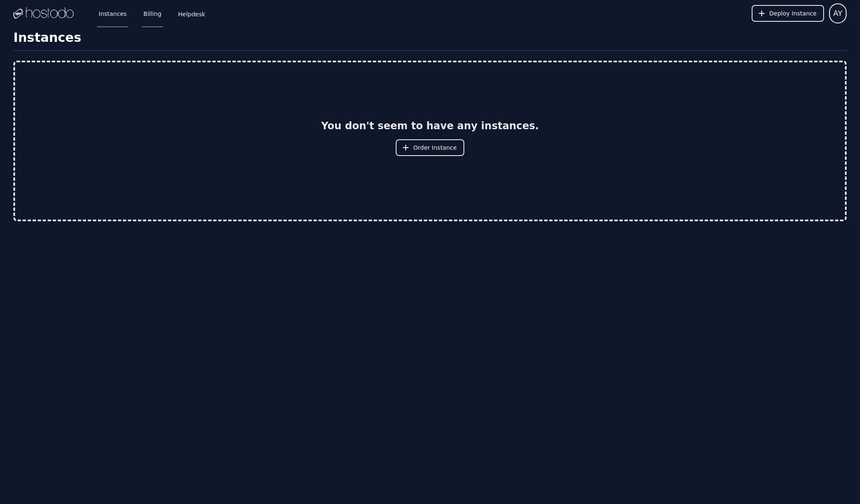 The width and height of the screenshot is (860, 504). Describe the element at coordinates (838, 13) in the screenshot. I see `span: AY` at that location.